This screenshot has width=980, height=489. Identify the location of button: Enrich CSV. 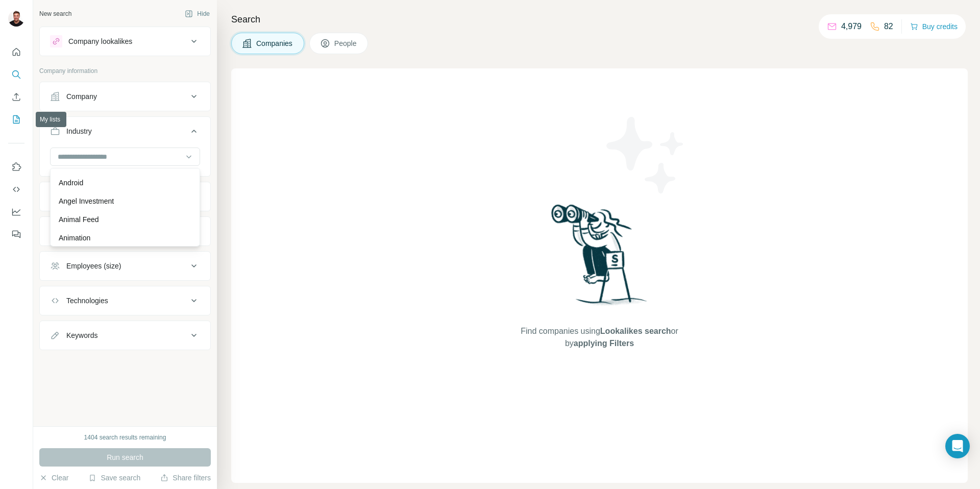
(16, 97).